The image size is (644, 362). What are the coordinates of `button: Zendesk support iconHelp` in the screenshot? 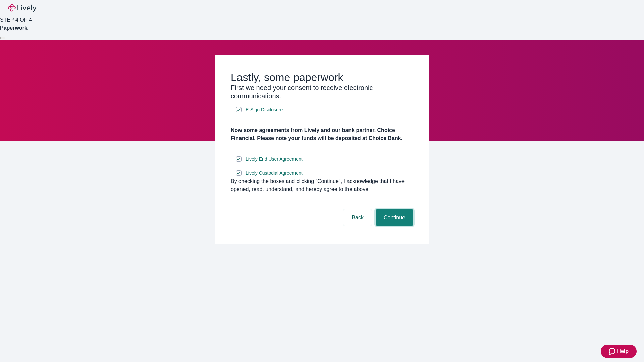 It's located at (619, 351).